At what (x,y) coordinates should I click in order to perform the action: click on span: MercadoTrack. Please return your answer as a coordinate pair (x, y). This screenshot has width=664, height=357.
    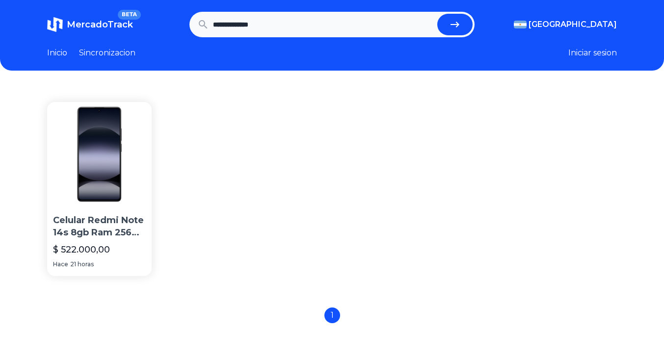
    Looking at the image, I should click on (100, 25).